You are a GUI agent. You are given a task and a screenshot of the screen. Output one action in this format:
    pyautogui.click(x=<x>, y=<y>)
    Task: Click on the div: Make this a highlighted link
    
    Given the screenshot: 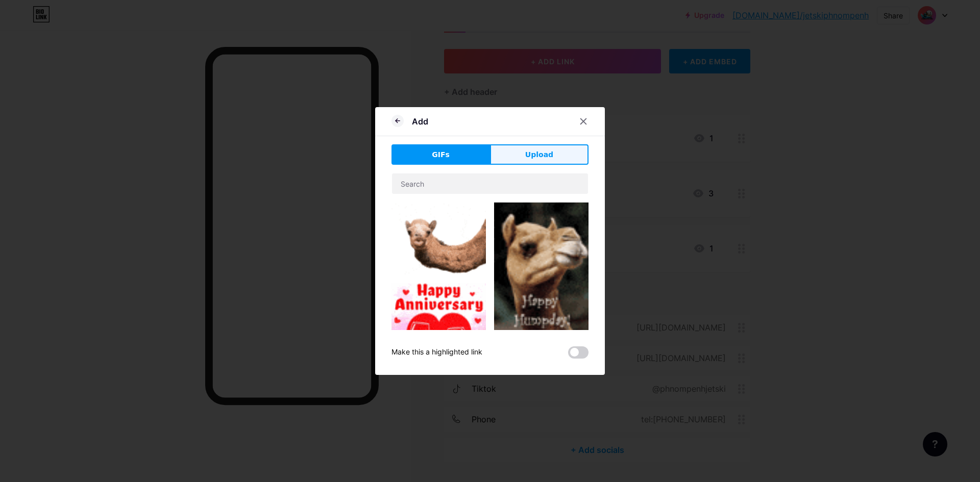 What is the action you would take?
    pyautogui.click(x=437, y=353)
    